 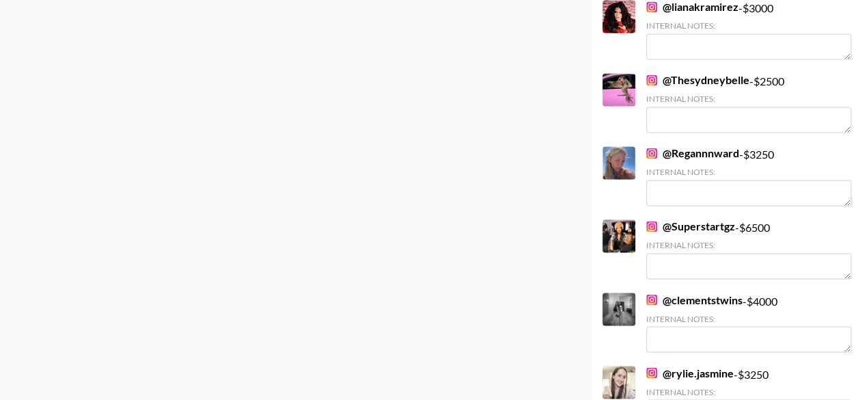 What do you see at coordinates (693, 153) in the screenshot?
I see `a: @Regannnward` at bounding box center [693, 153].